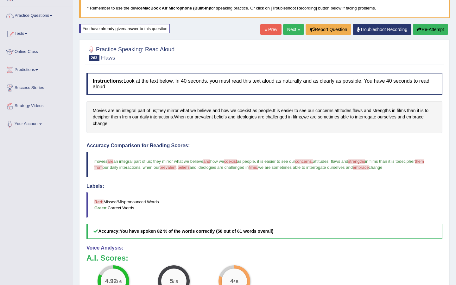 This screenshot has height=285, width=456. What do you see at coordinates (121, 167) in the screenshot?
I see `span: our daily interactions` at bounding box center [121, 167].